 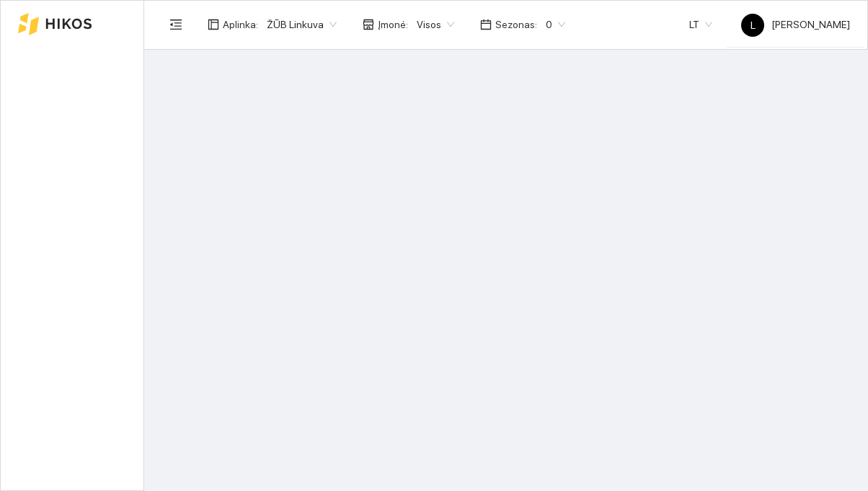 What do you see at coordinates (214, 25) in the screenshot?
I see `span: layout` at bounding box center [214, 25].